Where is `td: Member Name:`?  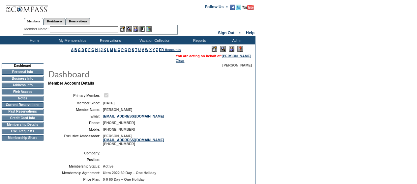 td: Member Name: is located at coordinates (75, 110).